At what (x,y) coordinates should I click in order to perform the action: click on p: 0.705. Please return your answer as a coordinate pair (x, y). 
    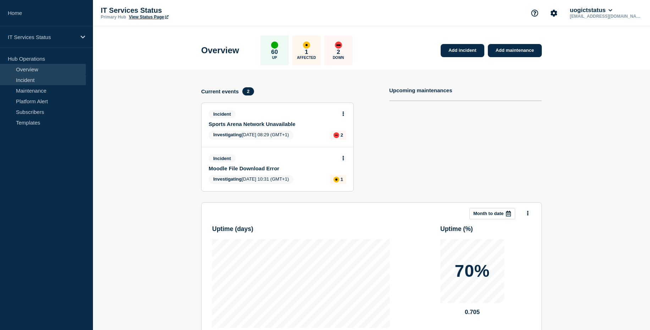
    Looking at the image, I should click on (472, 312).